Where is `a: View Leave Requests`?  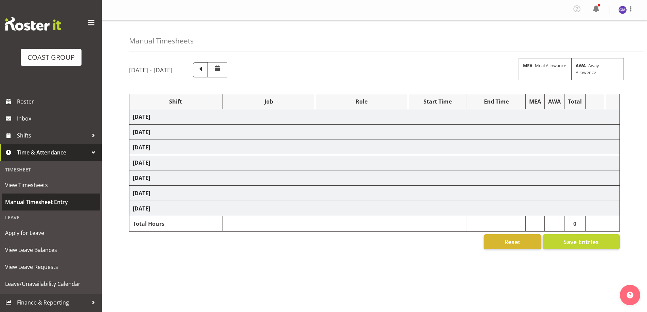
a: View Leave Requests is located at coordinates (51, 267).